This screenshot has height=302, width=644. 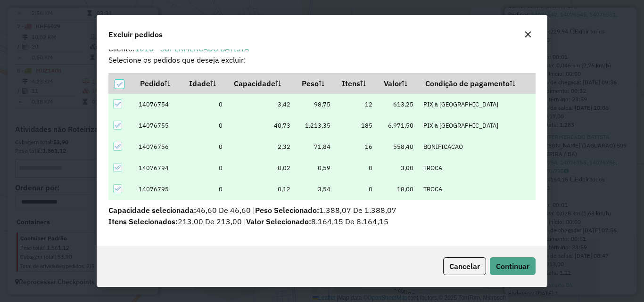 What do you see at coordinates (477, 83) in the screenshot?
I see `th: Condição de pagamento` at bounding box center [477, 83].